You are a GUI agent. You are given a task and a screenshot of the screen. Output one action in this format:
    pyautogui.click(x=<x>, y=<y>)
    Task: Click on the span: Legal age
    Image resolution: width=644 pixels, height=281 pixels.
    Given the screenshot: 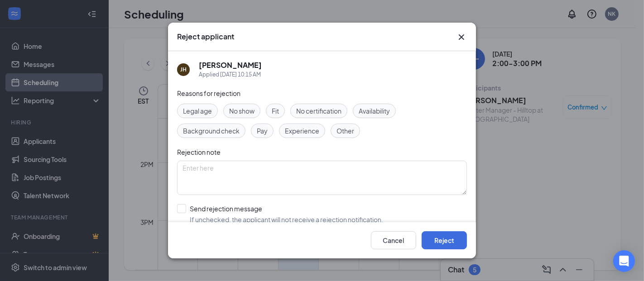 What is the action you would take?
    pyautogui.click(x=197, y=111)
    